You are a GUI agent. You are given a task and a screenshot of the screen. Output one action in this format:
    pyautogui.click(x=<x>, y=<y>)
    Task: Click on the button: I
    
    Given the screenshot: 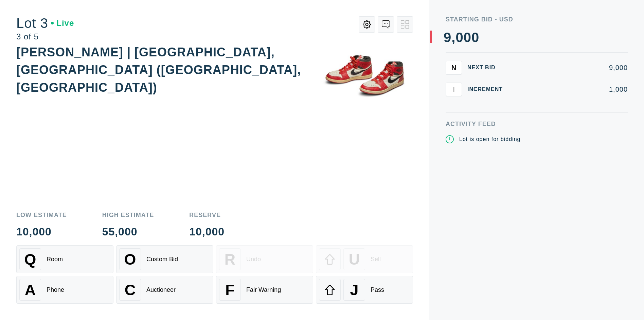 What is the action you would take?
    pyautogui.click(x=454, y=89)
    